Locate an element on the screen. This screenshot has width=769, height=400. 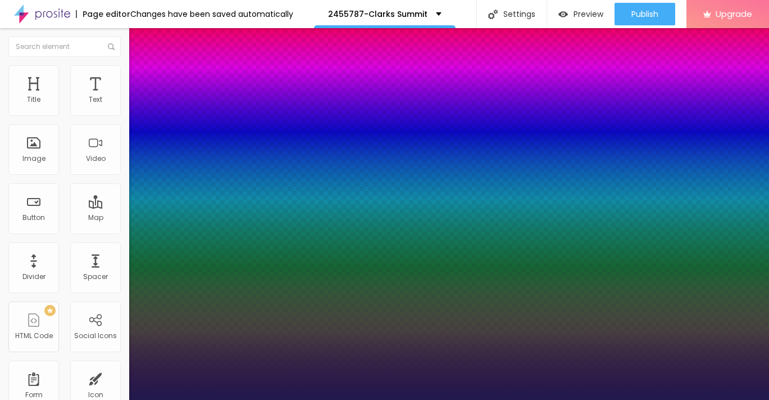
div: Map is located at coordinates (96, 217).